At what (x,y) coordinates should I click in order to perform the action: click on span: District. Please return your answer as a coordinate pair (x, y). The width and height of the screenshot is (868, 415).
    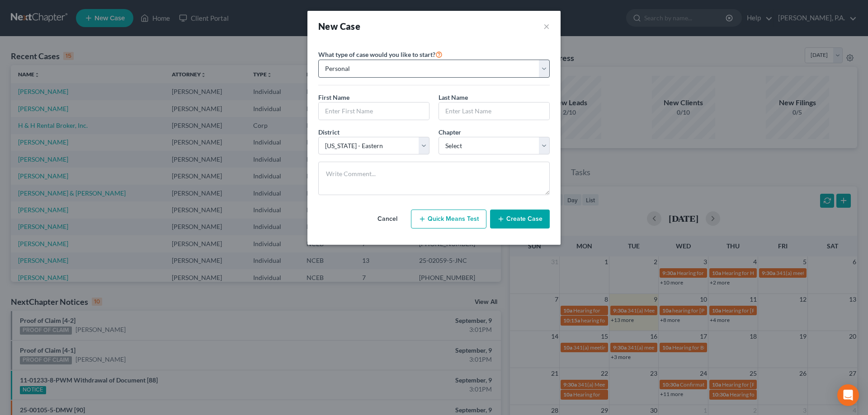
    Looking at the image, I should click on (329, 132).